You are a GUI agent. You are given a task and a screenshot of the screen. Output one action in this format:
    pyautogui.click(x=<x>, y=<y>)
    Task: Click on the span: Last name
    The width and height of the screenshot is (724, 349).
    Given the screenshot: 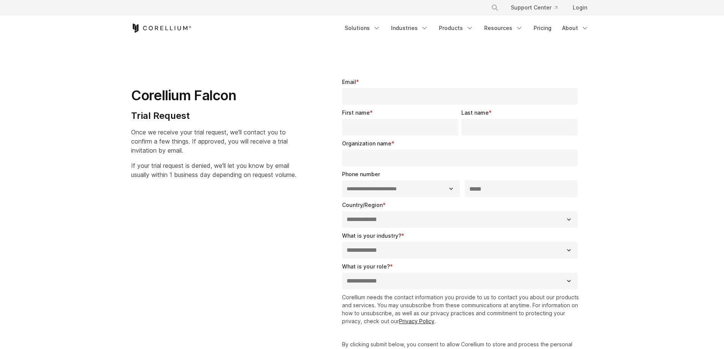 What is the action you would take?
    pyautogui.click(x=475, y=112)
    